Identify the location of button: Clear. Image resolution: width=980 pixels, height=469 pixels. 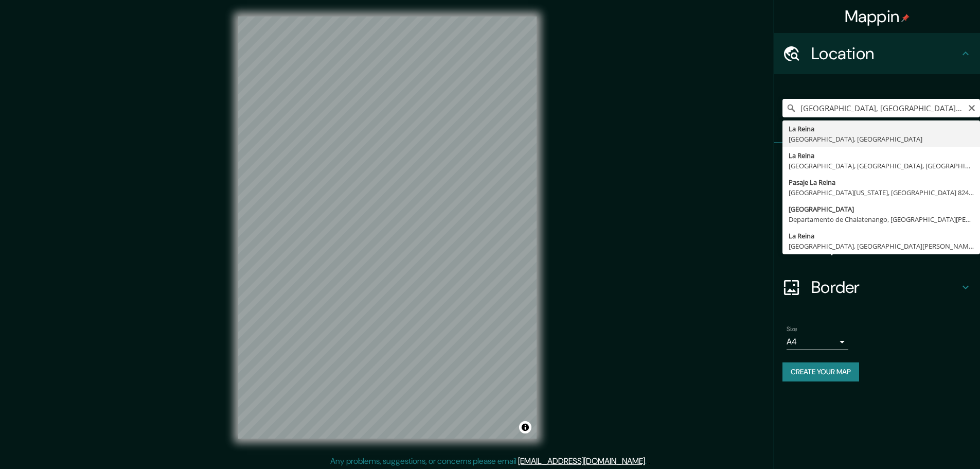
(972, 107).